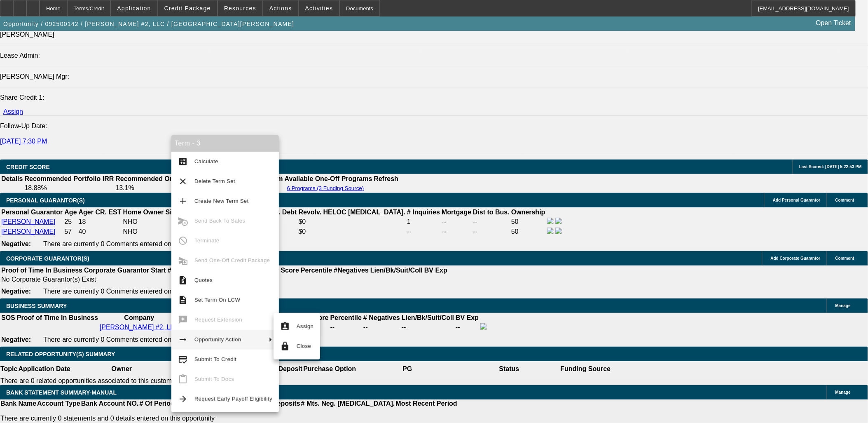 The width and height of the screenshot is (868, 423). Describe the element at coordinates (834, 23) in the screenshot. I see `a: Open Ticket` at that location.